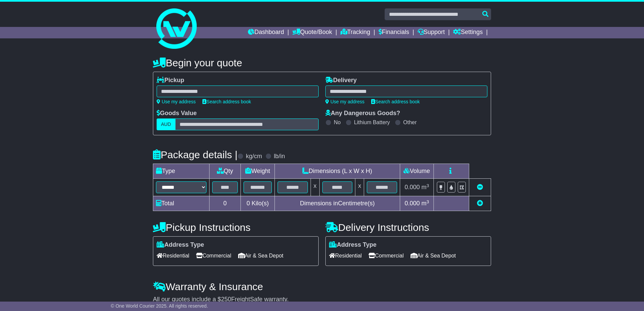 The height and width of the screenshot is (311, 644). What do you see at coordinates (341, 81) in the screenshot?
I see `label: Delivery` at bounding box center [341, 81].